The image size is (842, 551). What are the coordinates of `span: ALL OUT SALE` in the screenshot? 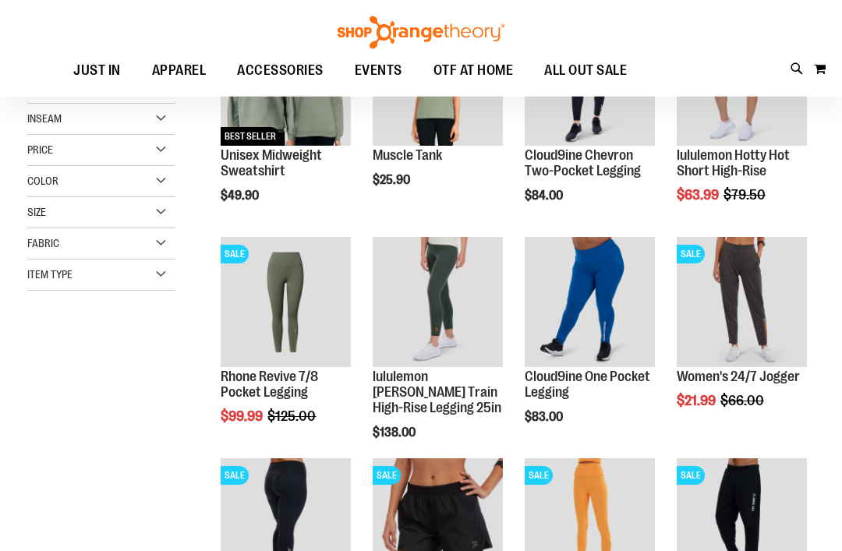 It's located at (586, 70).